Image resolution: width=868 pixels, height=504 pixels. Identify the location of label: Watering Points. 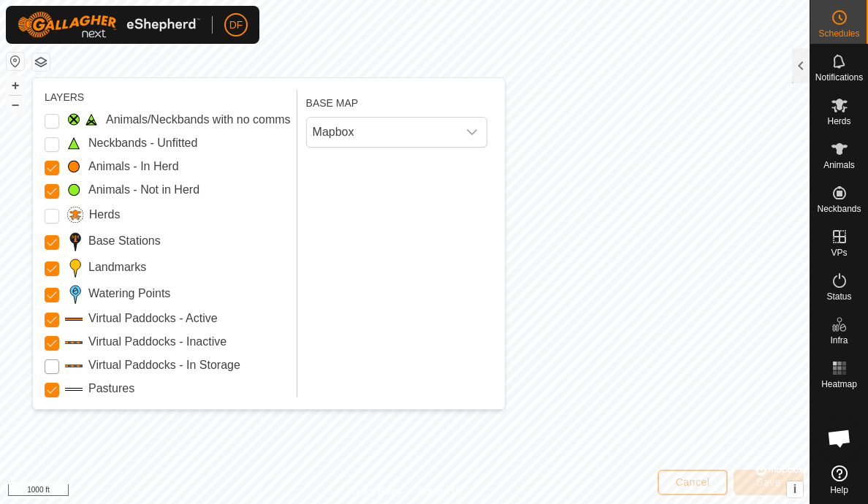
(129, 294).